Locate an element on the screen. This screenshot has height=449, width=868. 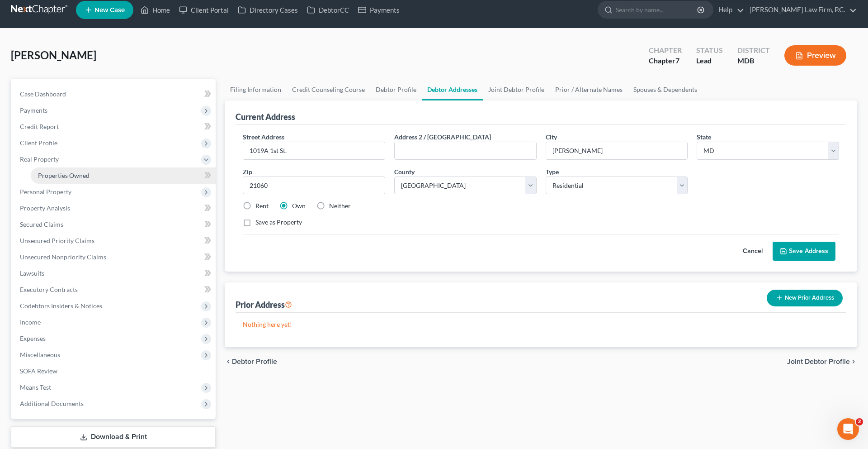
a: SOFA Review is located at coordinates (114, 371).